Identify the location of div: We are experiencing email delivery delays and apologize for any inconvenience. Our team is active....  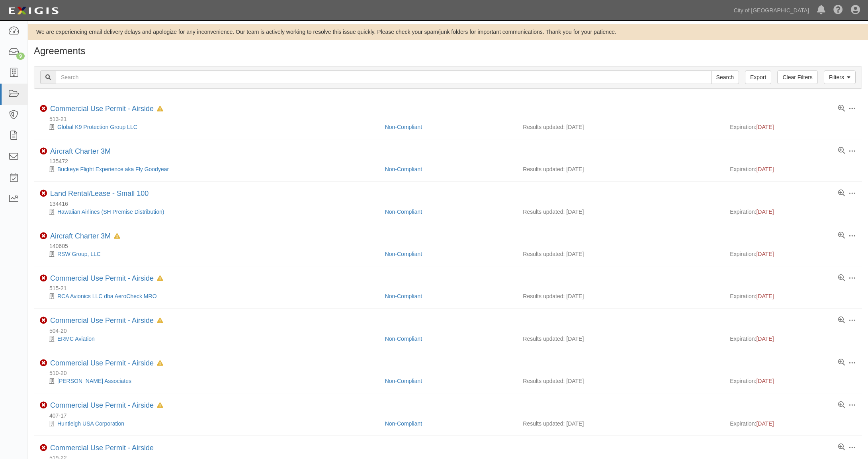
(448, 32).